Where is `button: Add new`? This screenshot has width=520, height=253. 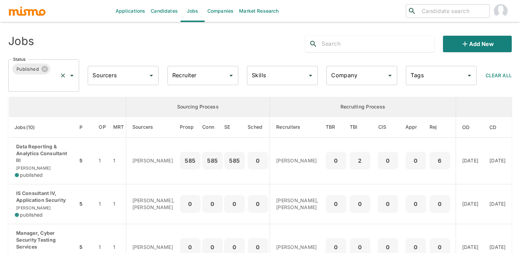
button: Add new is located at coordinates (477, 44).